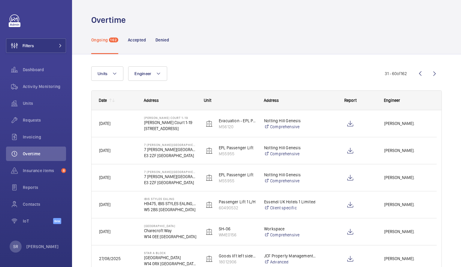  I want to click on button: Filters, so click(36, 46).